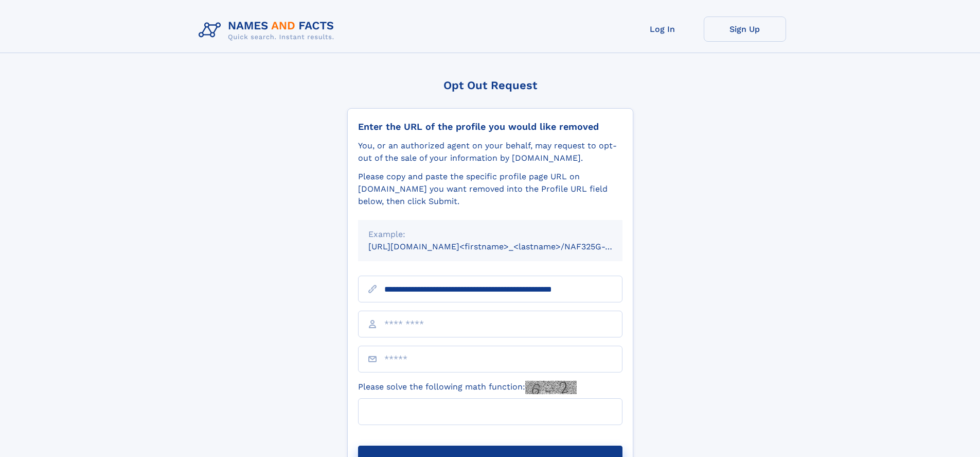 The image size is (980, 457). What do you see at coordinates (490, 127) in the screenshot?
I see `div: Enter the URL of the profile you would like removed` at bounding box center [490, 127].